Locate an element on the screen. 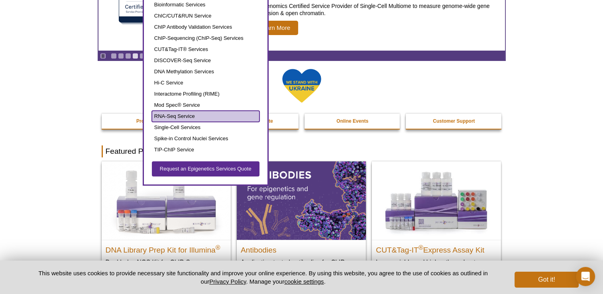 This screenshot has height=294, width=603. a: ChIP Antibody Validation Services is located at coordinates (206, 27).